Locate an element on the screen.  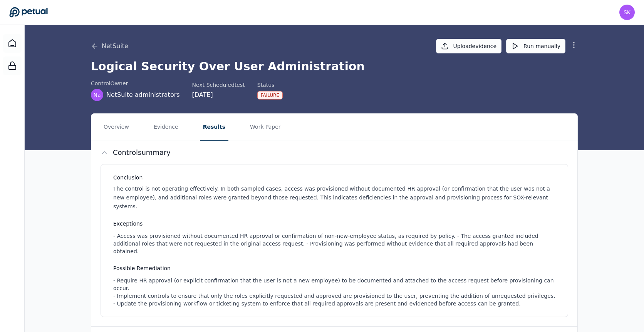
a: Go to Dashboard is located at coordinates (29, 12).